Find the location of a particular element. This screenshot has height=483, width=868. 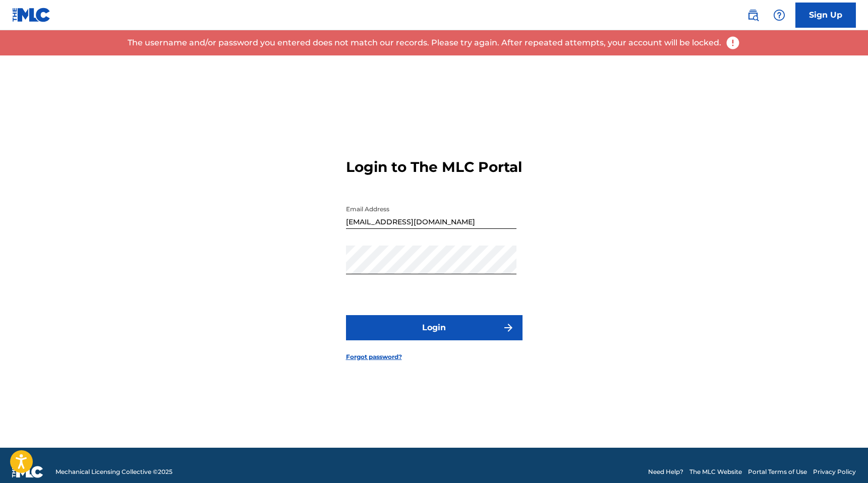

a: Portal Terms of Use is located at coordinates (778, 472).